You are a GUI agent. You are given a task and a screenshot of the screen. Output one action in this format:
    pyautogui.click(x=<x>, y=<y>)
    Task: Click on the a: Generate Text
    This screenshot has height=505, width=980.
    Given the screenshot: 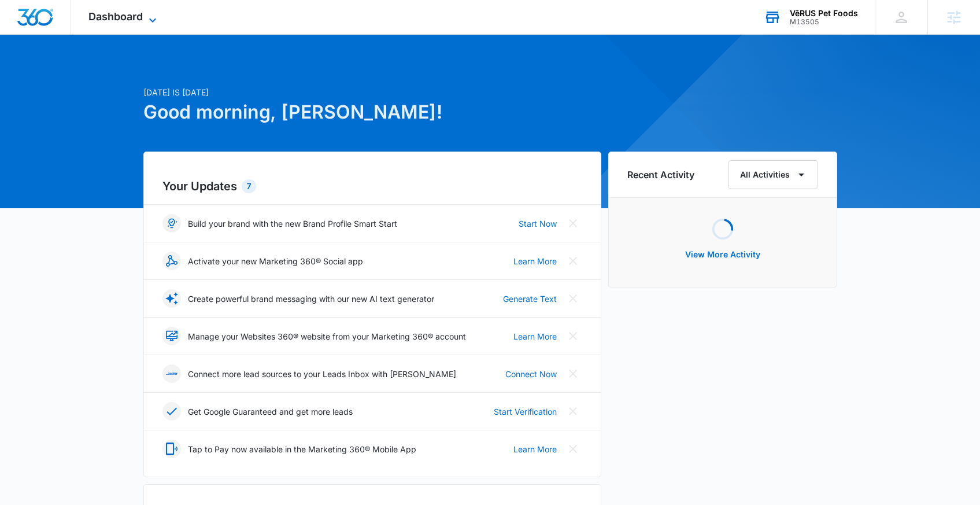 What is the action you would take?
    pyautogui.click(x=530, y=298)
    